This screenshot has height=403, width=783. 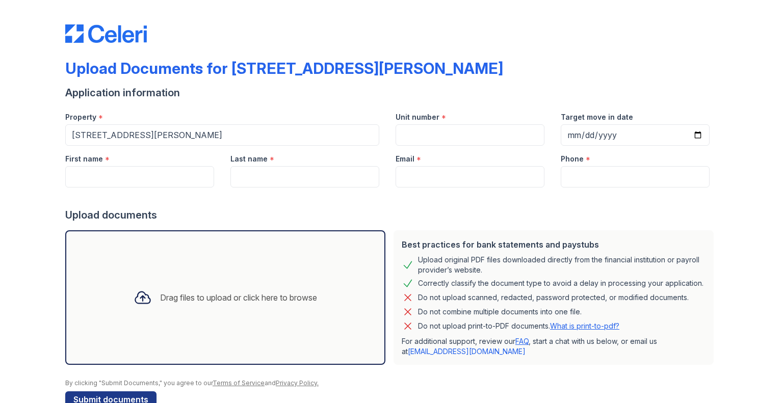 What do you see at coordinates (249, 159) in the screenshot?
I see `label: Last name` at bounding box center [249, 159].